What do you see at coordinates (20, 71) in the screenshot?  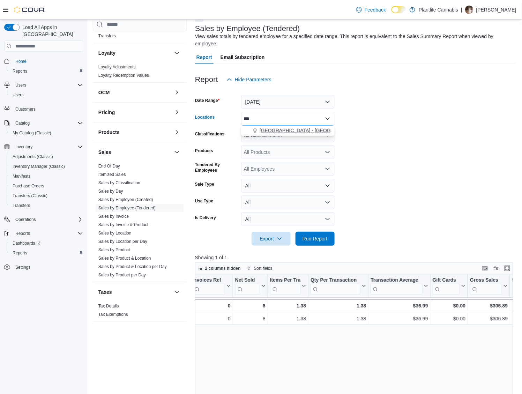 I see `a: Reports` at bounding box center [20, 71].